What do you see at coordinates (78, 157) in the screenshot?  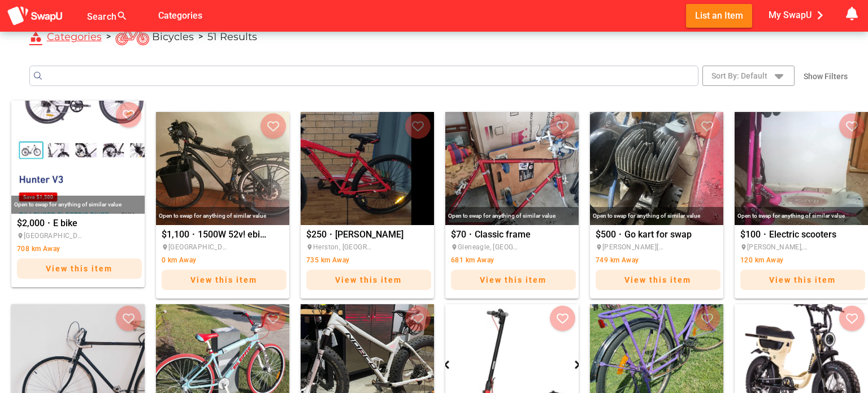 I see `img: E bike` at bounding box center [78, 157].